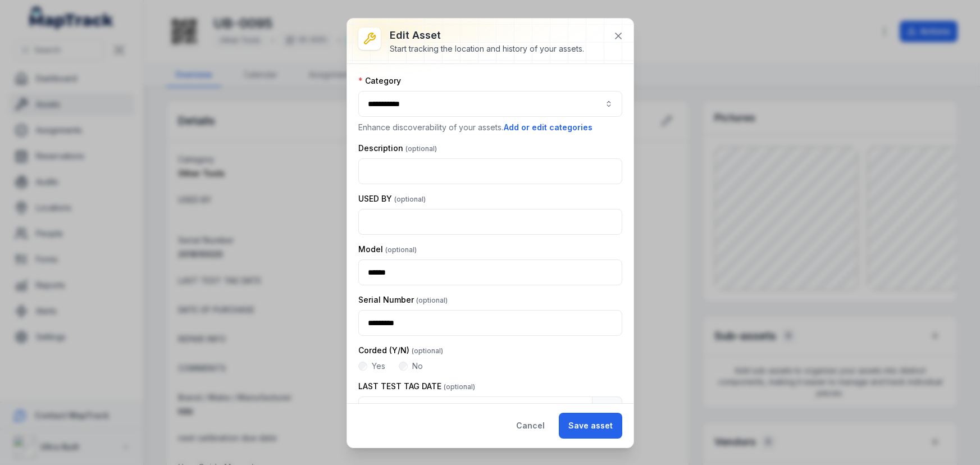  I want to click on label: No, so click(417, 366).